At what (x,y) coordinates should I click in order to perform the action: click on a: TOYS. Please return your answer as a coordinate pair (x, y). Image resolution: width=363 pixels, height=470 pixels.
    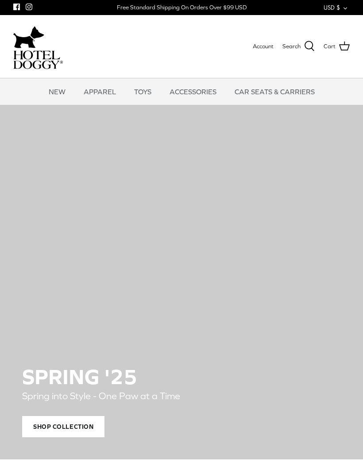
    Looking at the image, I should click on (143, 92).